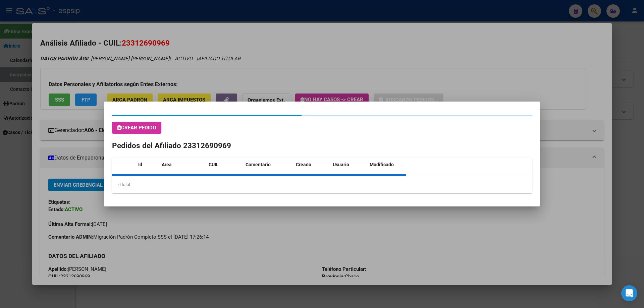 The width and height of the screenshot is (644, 308). I want to click on datatable-header-cell: Usuario Modificado, so click(422, 169).